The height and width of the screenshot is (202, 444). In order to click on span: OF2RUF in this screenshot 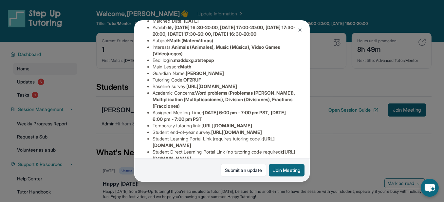, I will do `click(192, 80)`.